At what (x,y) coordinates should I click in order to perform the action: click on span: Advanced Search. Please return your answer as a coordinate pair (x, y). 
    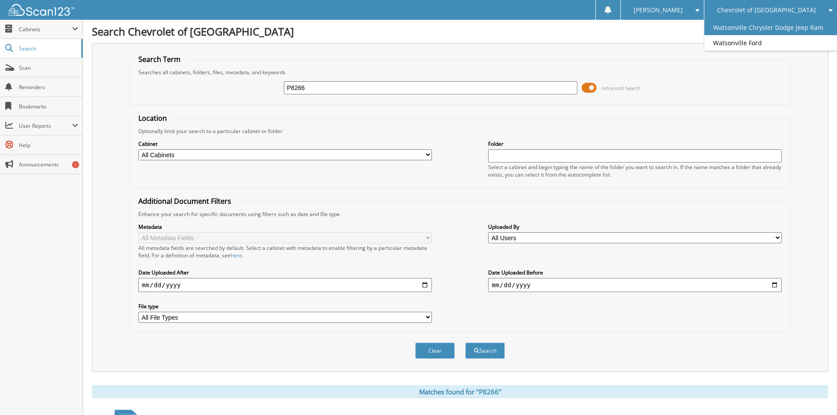
    Looking at the image, I should click on (620, 88).